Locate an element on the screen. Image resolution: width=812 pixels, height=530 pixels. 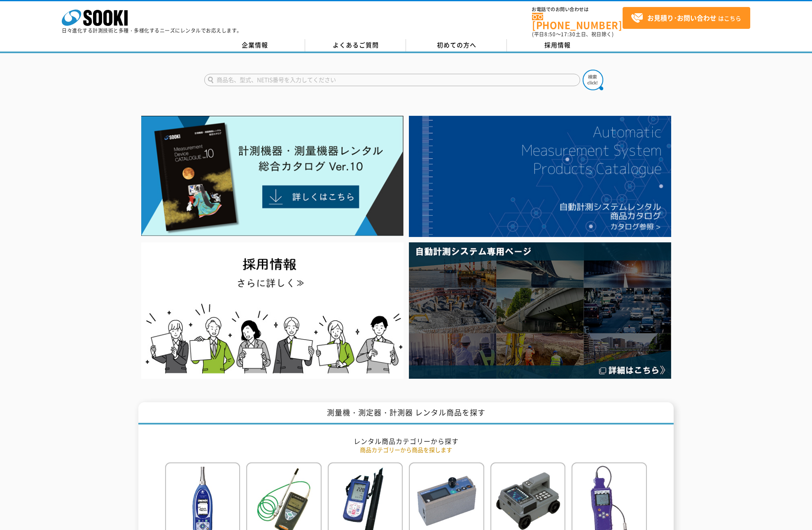
input: 商品名、型式、NETIS番号を入力してください is located at coordinates (392, 80).